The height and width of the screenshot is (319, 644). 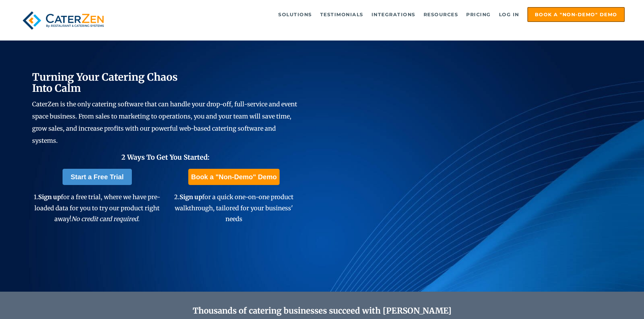 I want to click on a: Solutions, so click(x=295, y=15).